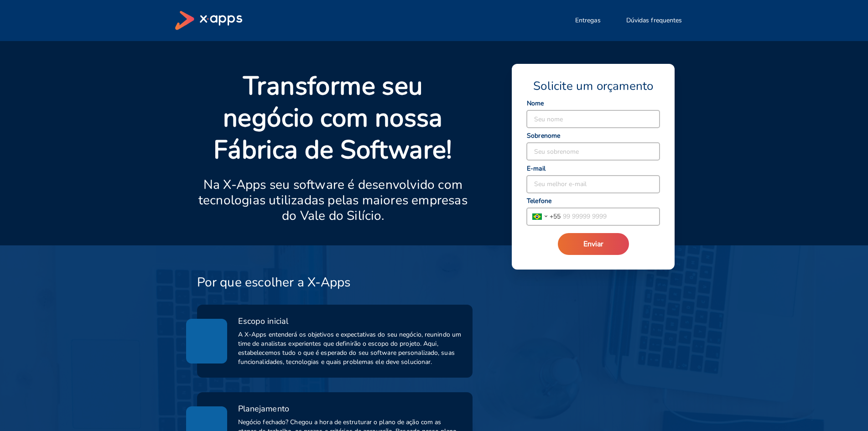 The image size is (868, 431). Describe the element at coordinates (263, 409) in the screenshot. I see `span: Planejamento` at that location.